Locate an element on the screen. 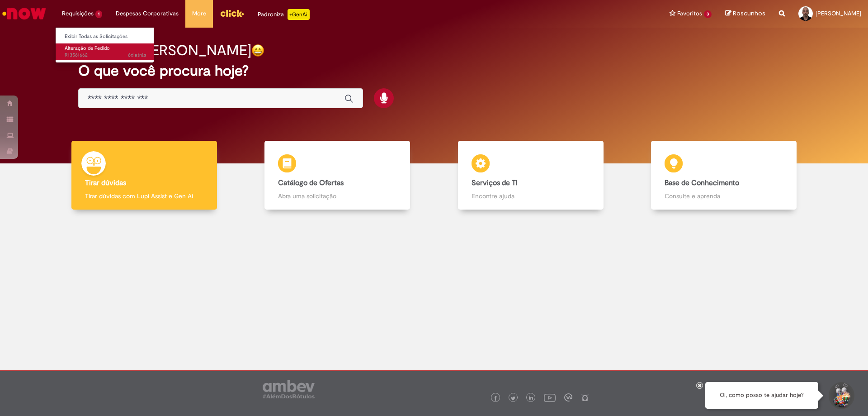 The image size is (868, 416). span: Rascunhos is located at coordinates (749, 13).